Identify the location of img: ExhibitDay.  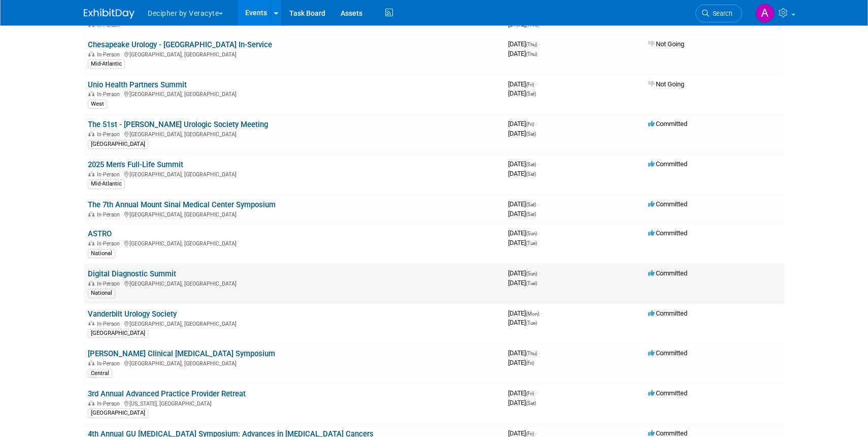
(109, 14).